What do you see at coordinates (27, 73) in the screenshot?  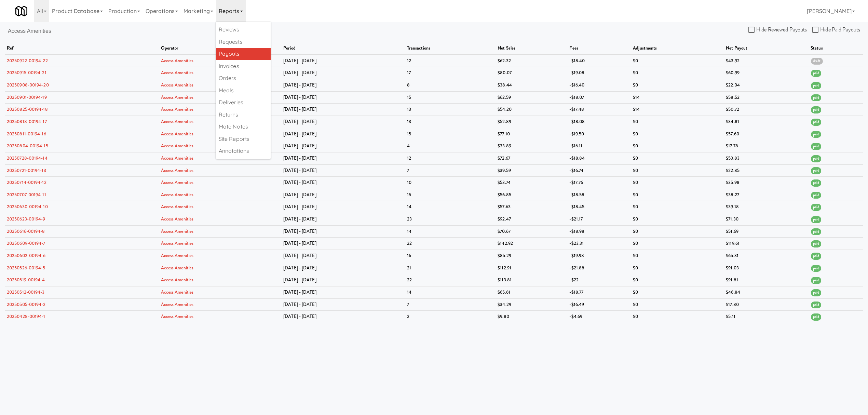 I see `a: 20250915-00194-21` at bounding box center [27, 73].